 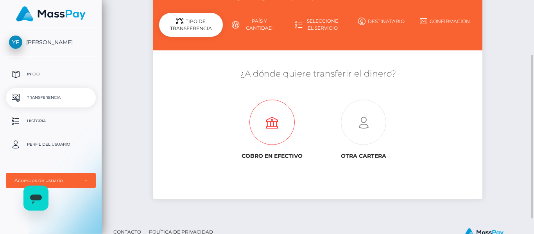 What do you see at coordinates (381, 21) in the screenshot?
I see `a: Destinatario` at bounding box center [381, 21].